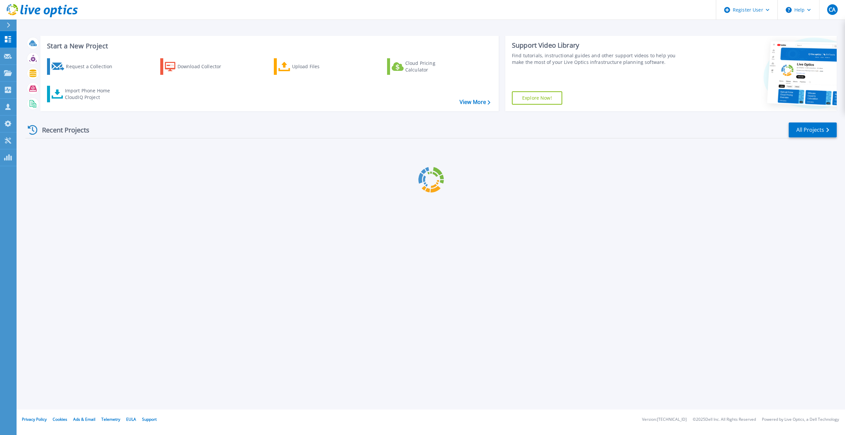 This screenshot has width=845, height=435. What do you see at coordinates (318, 67) in the screenshot?
I see `div: Upload Files` at bounding box center [318, 67].